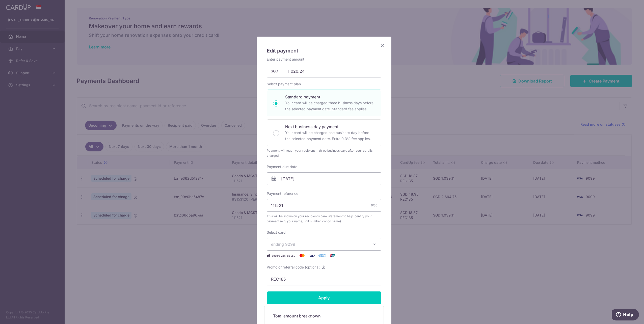  What do you see at coordinates (324, 153) in the screenshot?
I see `div: Payment will reach your recipient in three business days after your card is charged.` at bounding box center [324, 153].